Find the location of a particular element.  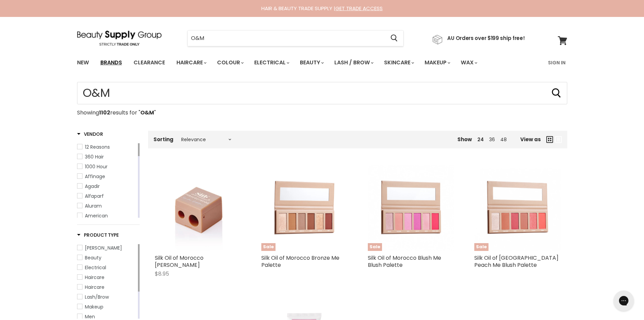

a: Silk Oil of Morocco Bronze Me PaletteSale is located at coordinates (304, 207).